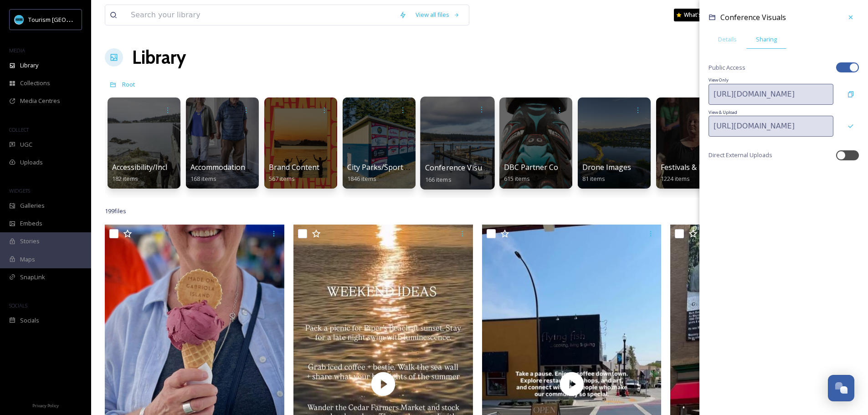 Image resolution: width=868 pixels, height=415 pixels. I want to click on a: DBC Partner Contrent615 items, so click(542, 173).